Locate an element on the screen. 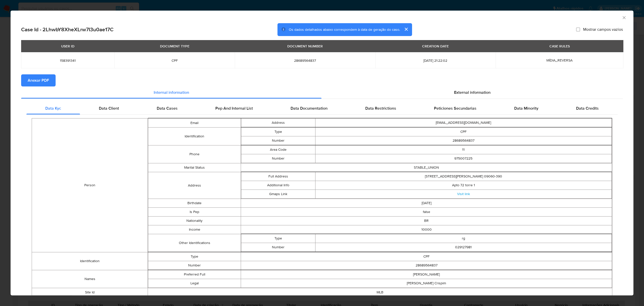  div: CREATION DATE is located at coordinates (436, 46).